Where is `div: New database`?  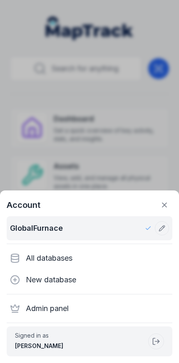
div: New database is located at coordinates (89, 280).